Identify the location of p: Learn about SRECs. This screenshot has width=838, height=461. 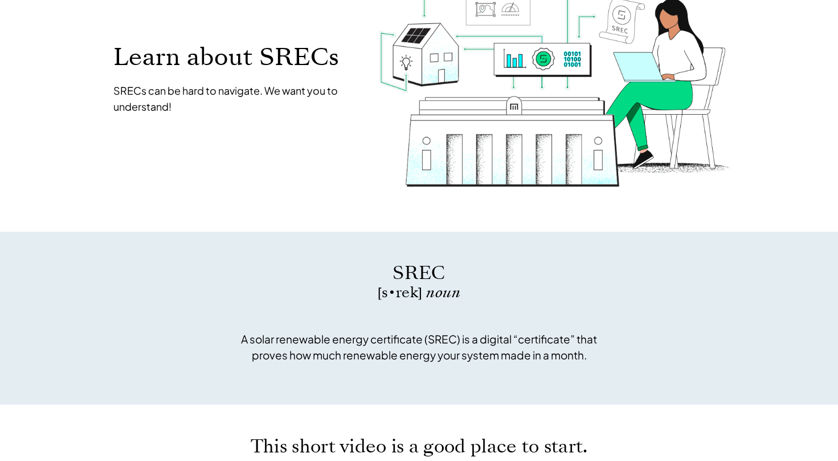
(235, 56).